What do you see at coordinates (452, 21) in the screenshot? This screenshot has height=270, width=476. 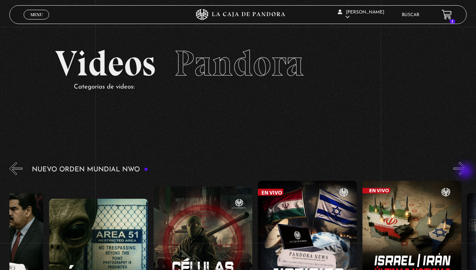 I see `span: 1` at bounding box center [452, 21].